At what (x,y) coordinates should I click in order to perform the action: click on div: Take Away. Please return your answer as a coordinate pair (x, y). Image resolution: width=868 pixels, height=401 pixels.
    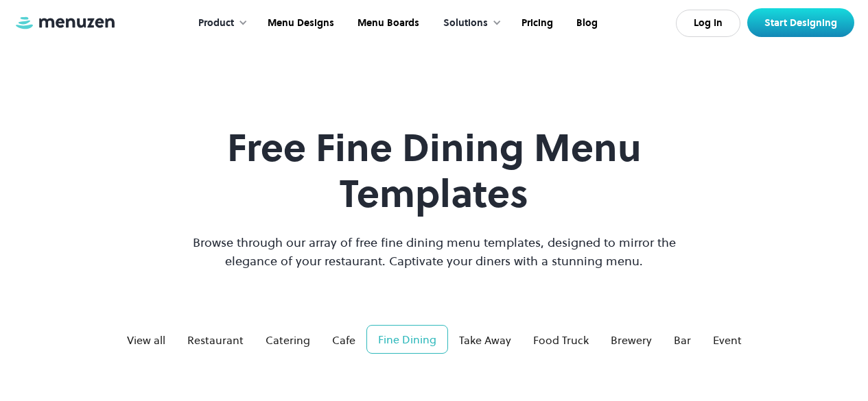
    Looking at the image, I should click on (486, 340).